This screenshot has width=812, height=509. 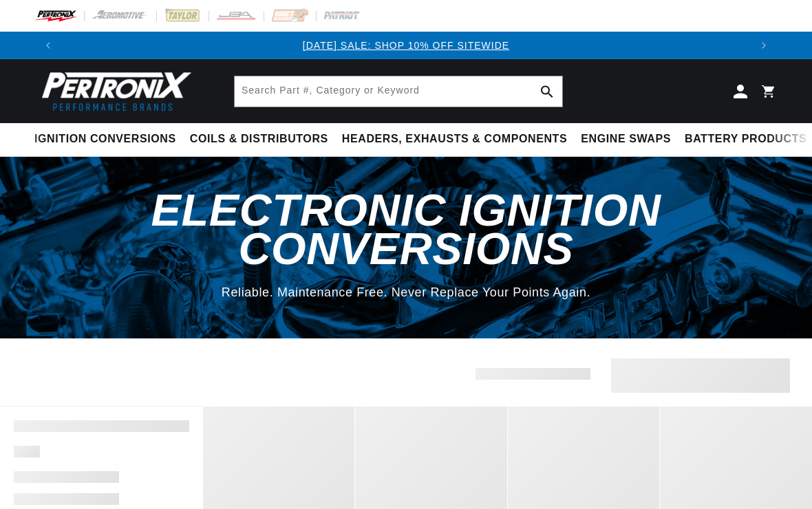 What do you see at coordinates (48, 45) in the screenshot?
I see `button: Translation missing: en.sections.announcements.previous_announcement` at bounding box center [48, 45].